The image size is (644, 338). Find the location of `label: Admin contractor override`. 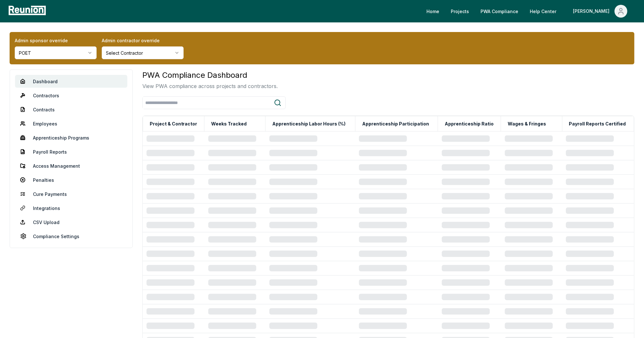

label: Admin contractor override is located at coordinates (143, 40).